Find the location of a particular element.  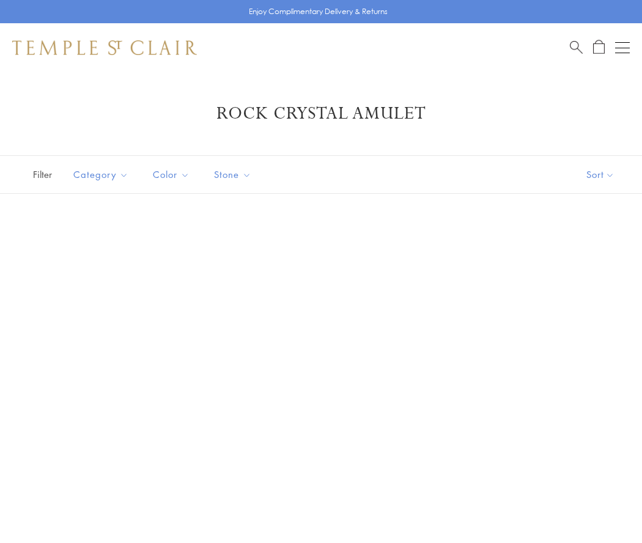

img: Temple St. Clair is located at coordinates (105, 48).